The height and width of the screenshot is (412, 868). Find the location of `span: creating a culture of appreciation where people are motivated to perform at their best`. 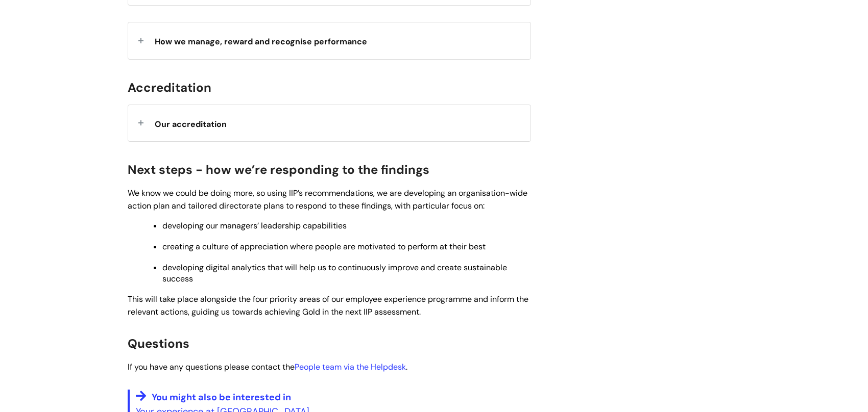

span: creating a culture of appreciation where people are motivated to perform at their best is located at coordinates (324, 246).